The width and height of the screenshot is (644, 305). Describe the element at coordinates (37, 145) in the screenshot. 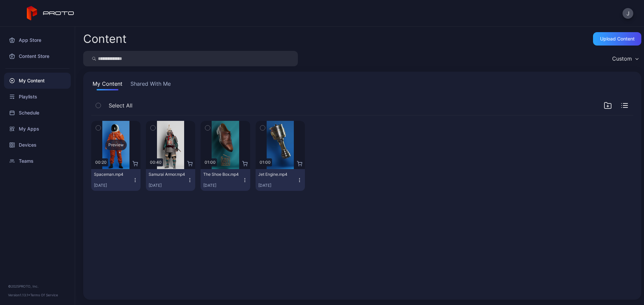

I see `a: Devices` at that location.